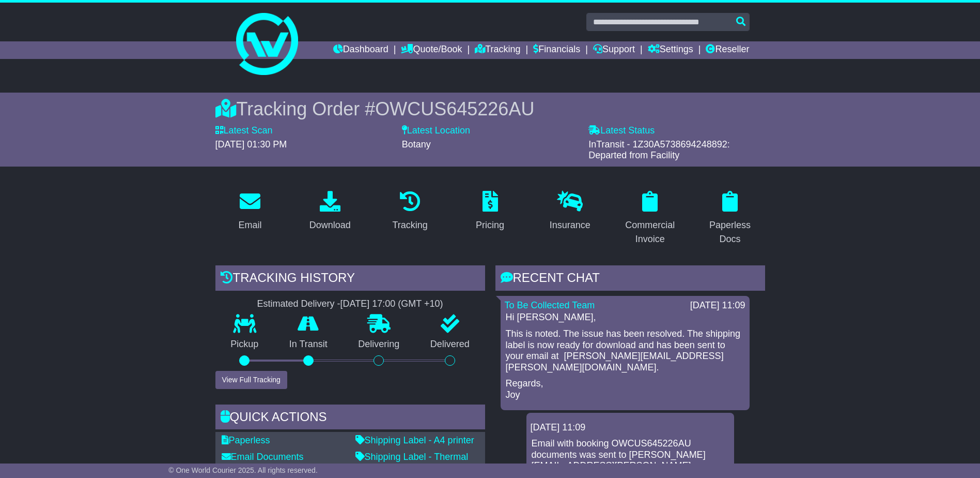  I want to click on label: Latest Status, so click(621, 131).